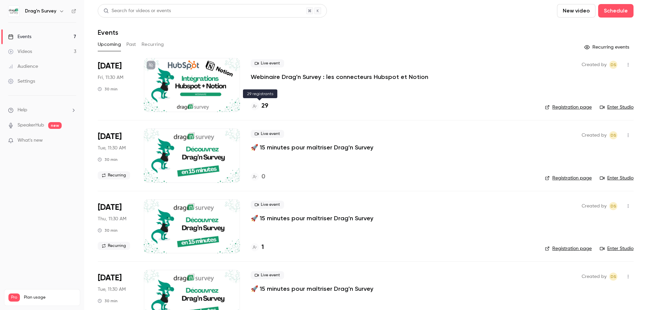  Describe the element at coordinates (263, 177) in the screenshot. I see `h4: 0` at that location.